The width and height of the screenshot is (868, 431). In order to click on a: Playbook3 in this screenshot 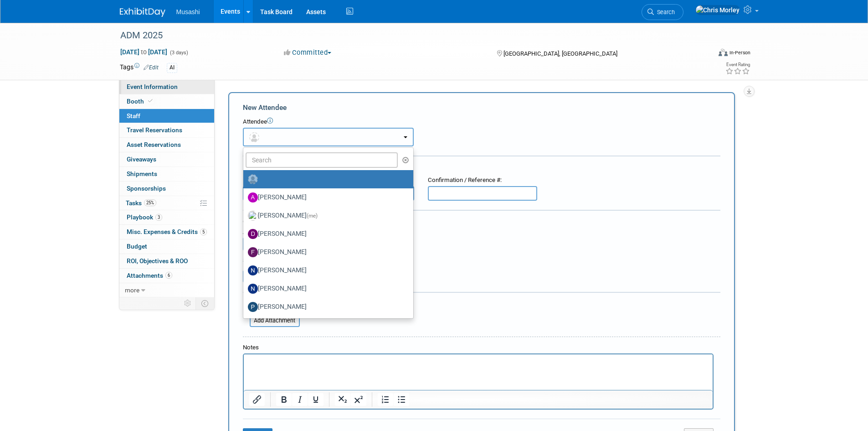, I will do `click(167, 217)`.